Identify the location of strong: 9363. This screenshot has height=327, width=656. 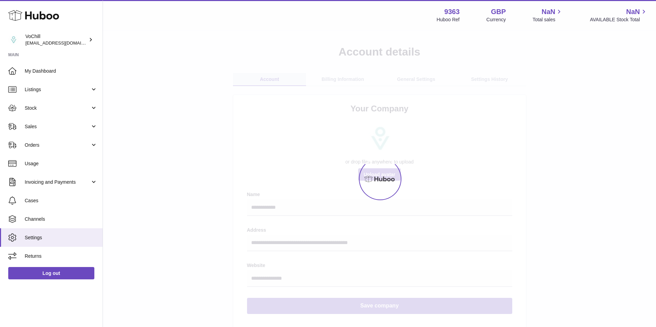
(452, 12).